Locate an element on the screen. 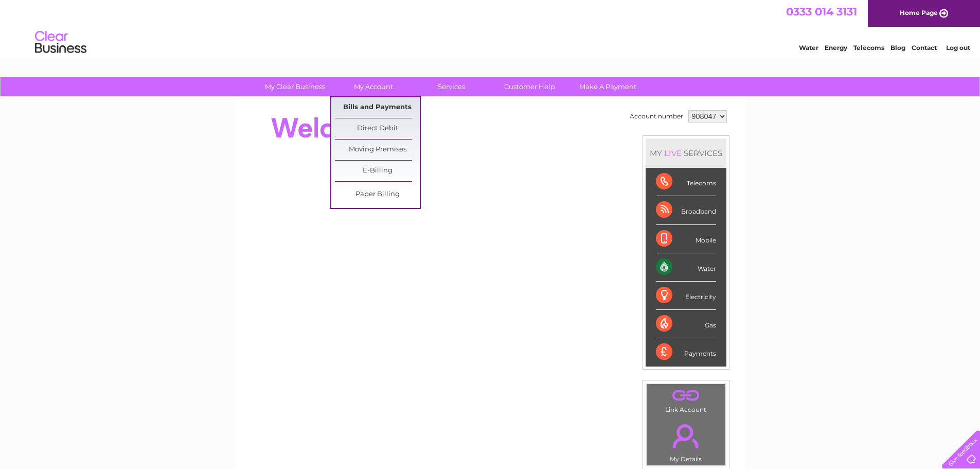  a: Moving Premises is located at coordinates (377, 150).